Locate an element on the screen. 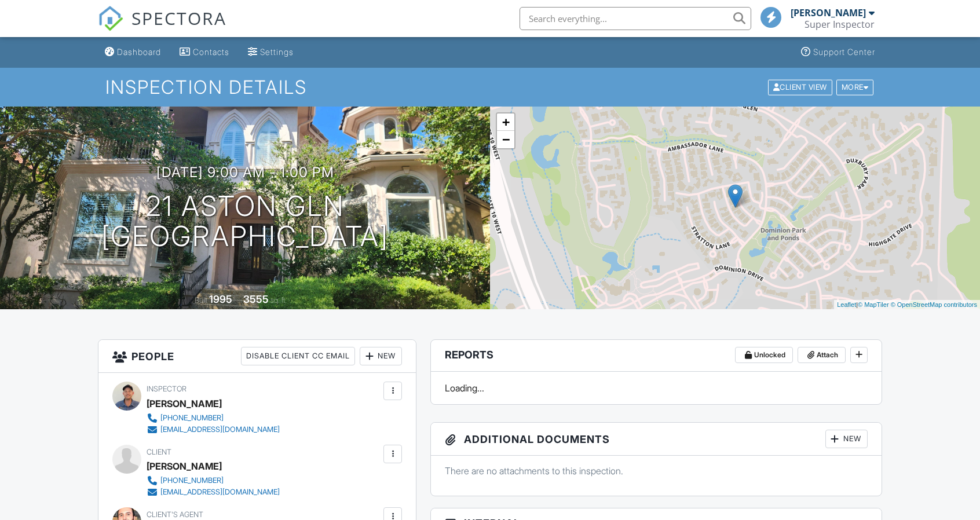 This screenshot has height=520, width=980. div: Client View is located at coordinates (800, 87).